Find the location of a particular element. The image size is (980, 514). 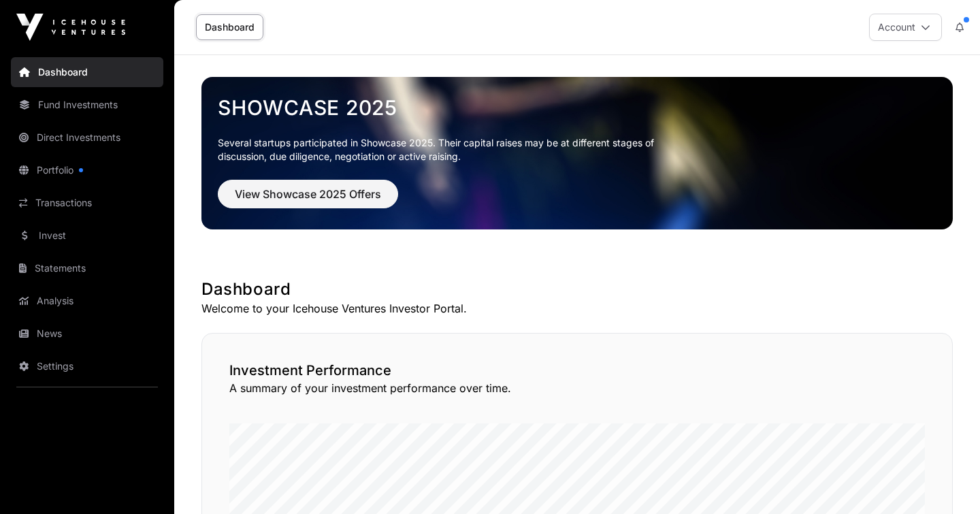

a: View Showcase 2025 Offers is located at coordinates (308, 200).